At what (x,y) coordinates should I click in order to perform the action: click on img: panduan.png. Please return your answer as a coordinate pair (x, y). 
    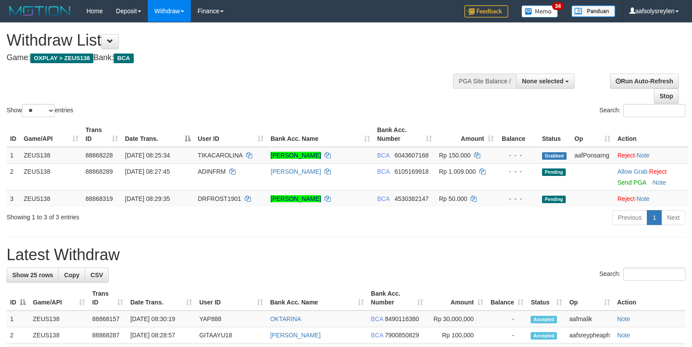
    Looking at the image, I should click on (594, 11).